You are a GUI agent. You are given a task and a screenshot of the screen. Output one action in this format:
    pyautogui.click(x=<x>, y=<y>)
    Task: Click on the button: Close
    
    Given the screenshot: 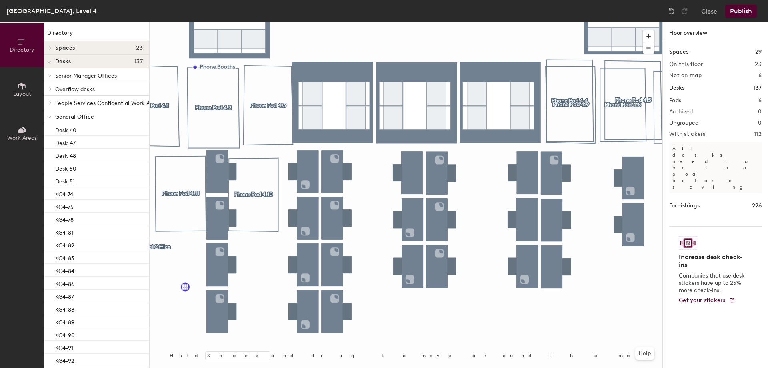 What is the action you would take?
    pyautogui.click(x=710, y=11)
    